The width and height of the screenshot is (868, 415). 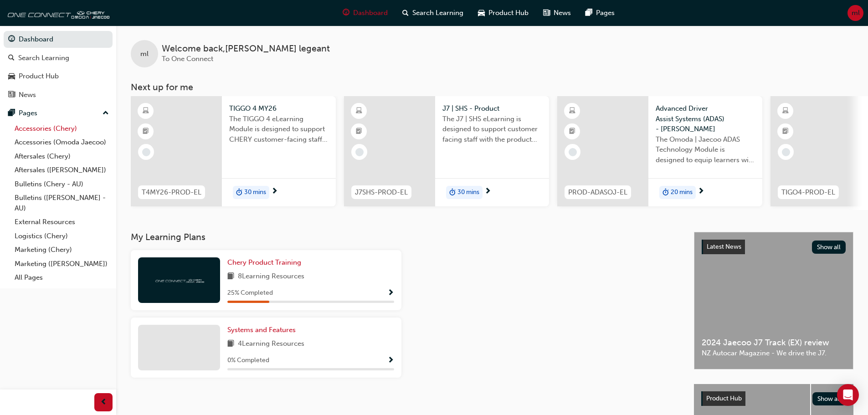 I want to click on button: ml, so click(x=855, y=13).